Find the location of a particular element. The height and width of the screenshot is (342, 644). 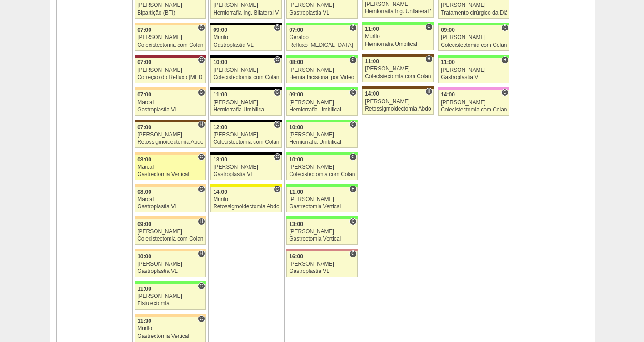

span: 08:00 is located at coordinates (144, 159).